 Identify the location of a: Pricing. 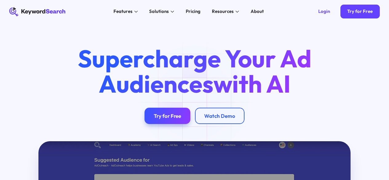
(193, 12).